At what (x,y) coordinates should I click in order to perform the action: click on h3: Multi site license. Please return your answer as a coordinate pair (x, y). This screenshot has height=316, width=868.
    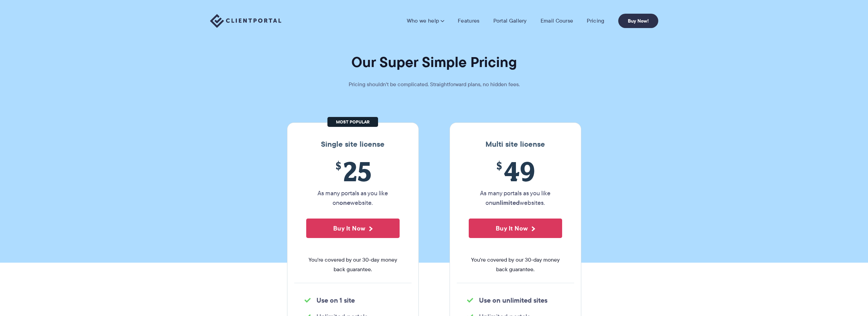
    Looking at the image, I should click on (515, 145).